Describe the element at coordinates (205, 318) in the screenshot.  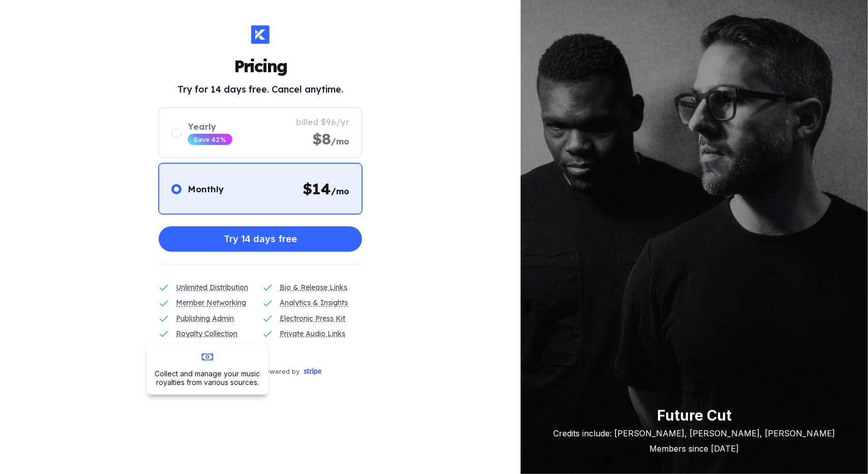
I see `div: Publishing Admin` at that location.